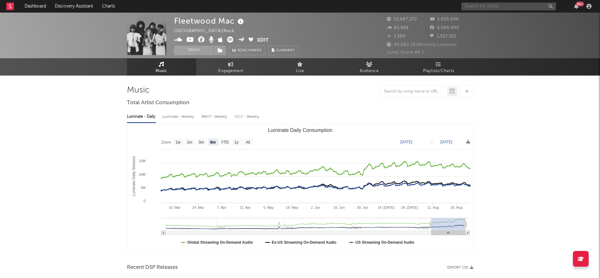  I want to click on svg: Luminate Daily Consumption, so click(300, 188).